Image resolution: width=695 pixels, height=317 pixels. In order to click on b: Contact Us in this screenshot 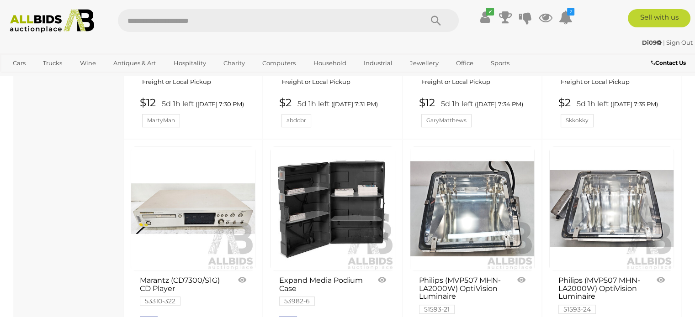, I will do `click(668, 63)`.